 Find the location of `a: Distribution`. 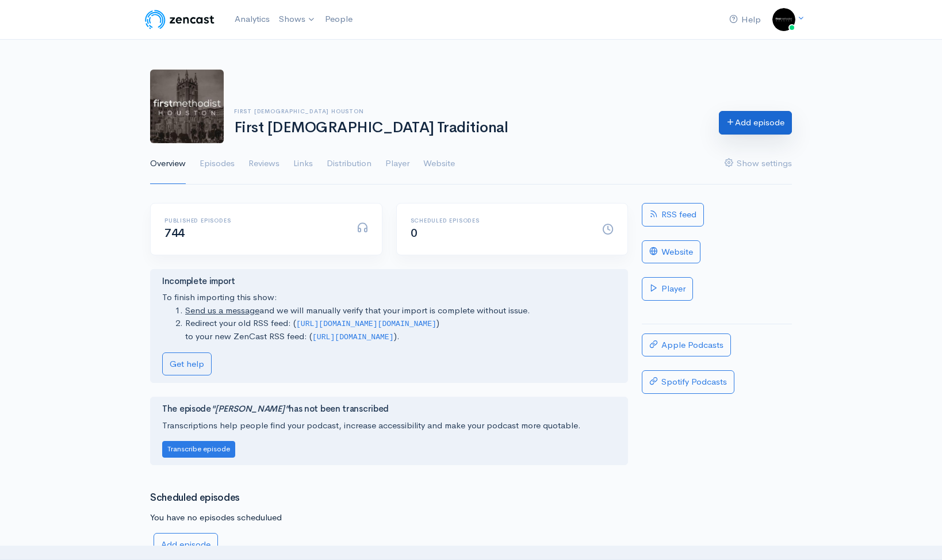

a: Distribution is located at coordinates (349, 163).